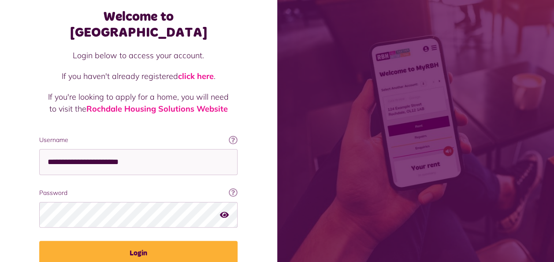 Image resolution: width=554 pixels, height=262 pixels. I want to click on a: Rochdale Housing Solutions Website, so click(157, 108).